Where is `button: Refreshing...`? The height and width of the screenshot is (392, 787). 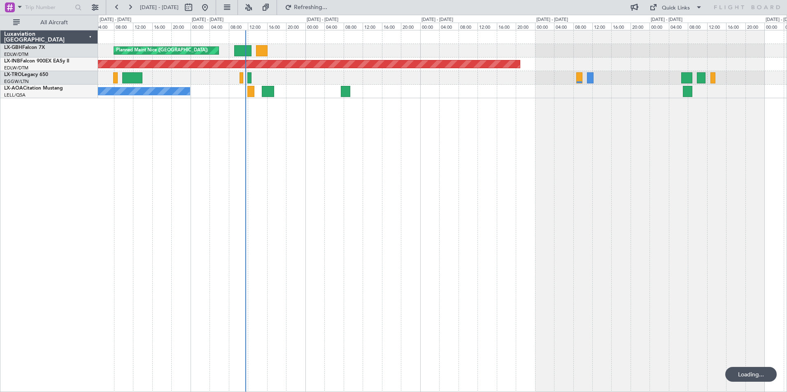
button: Refreshing... is located at coordinates (306, 7).